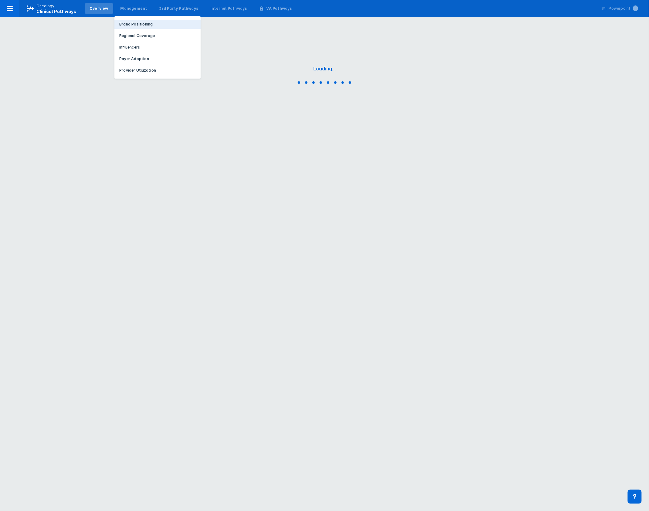  Describe the element at coordinates (99, 8) in the screenshot. I see `a: Overview` at that location.